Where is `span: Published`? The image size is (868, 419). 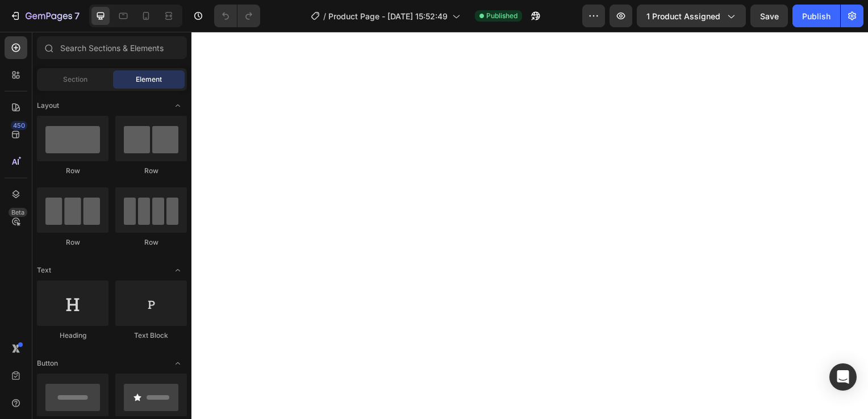
span: Published is located at coordinates (501, 16).